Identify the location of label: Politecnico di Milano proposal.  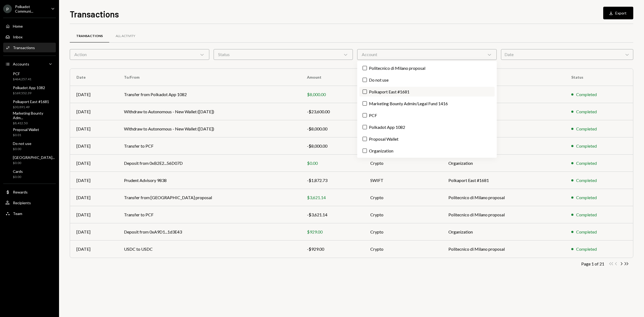
(427, 68).